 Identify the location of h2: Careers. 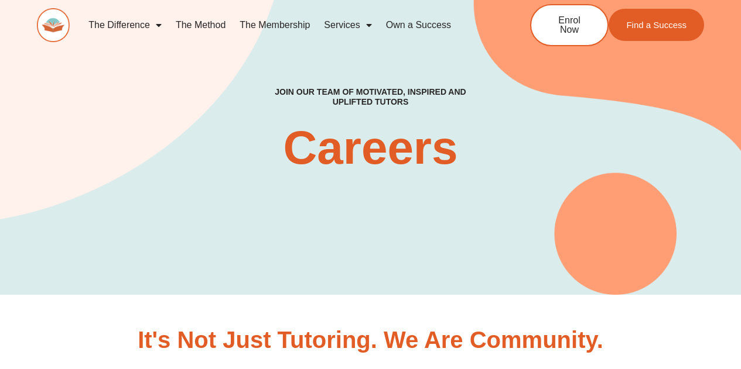
(370, 148).